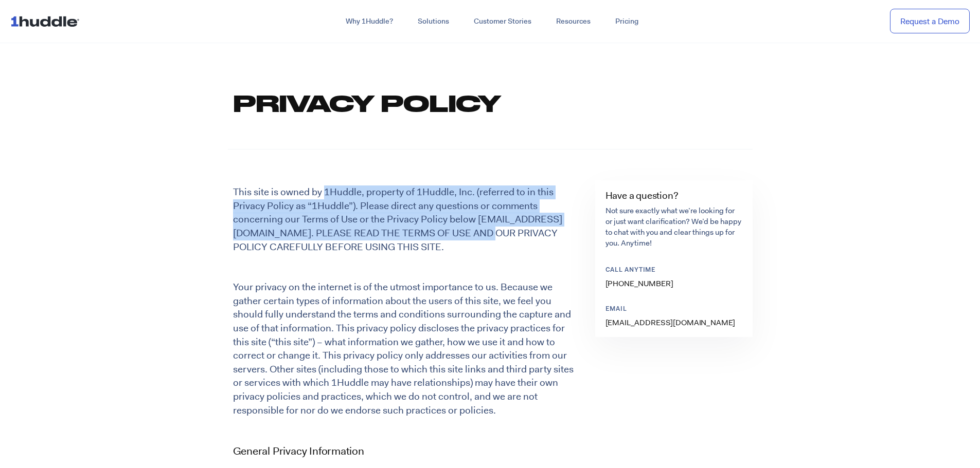 The width and height of the screenshot is (980, 468). I want to click on p: This site is owned by 1Huddle, property of 1Huddle, Inc. (referred to in this Privacy Policy as “..., so click(407, 219).